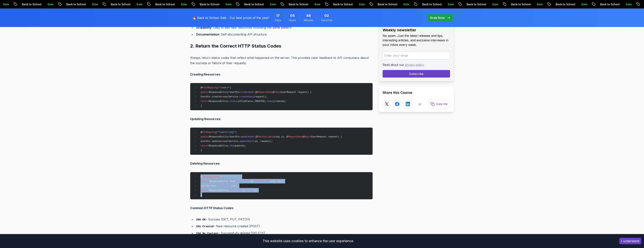  I want to click on span: createUser, so click(248, 92).